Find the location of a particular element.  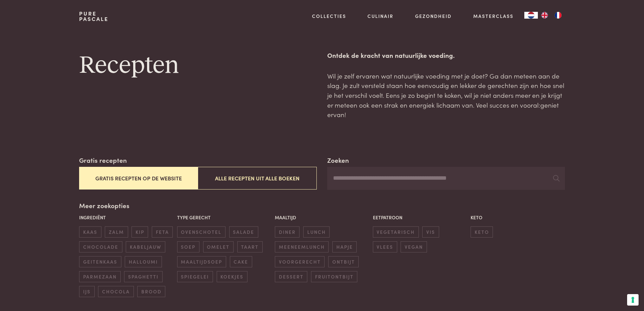

span: vlees is located at coordinates (385, 247).